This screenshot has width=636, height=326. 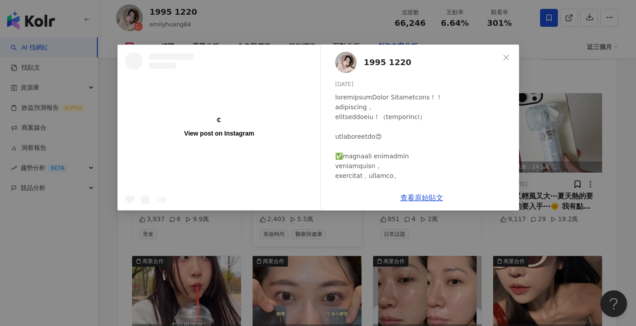 What do you see at coordinates (219, 133) in the screenshot?
I see `div: View post on Instagram` at bounding box center [219, 133].